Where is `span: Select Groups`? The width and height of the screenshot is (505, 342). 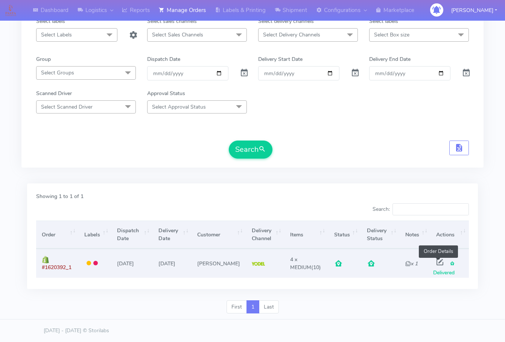 span: Select Groups is located at coordinates (58, 73).